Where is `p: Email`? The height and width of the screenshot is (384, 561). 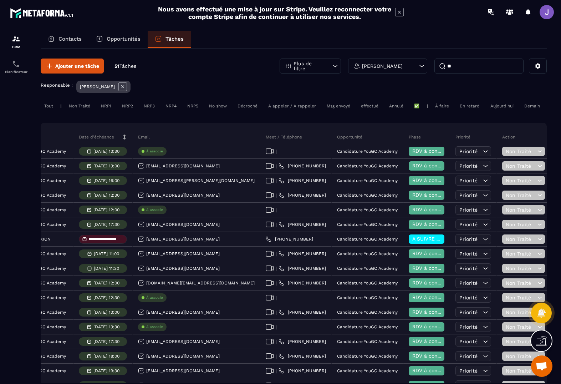 p: Email is located at coordinates (144, 137).